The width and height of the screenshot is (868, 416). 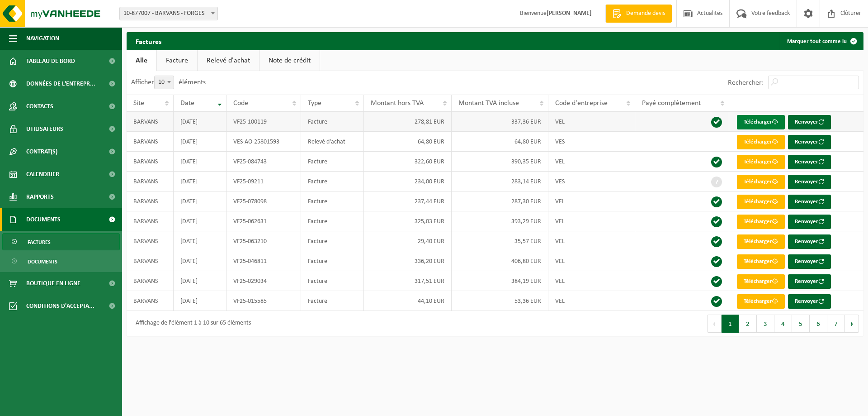 What do you see at coordinates (53, 283) in the screenshot?
I see `span: Boutique en ligne` at bounding box center [53, 283].